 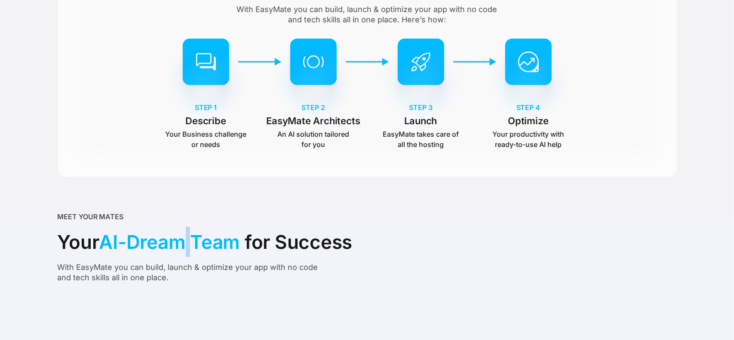 I want to click on p: Your Business challenge or needs, so click(x=206, y=139).